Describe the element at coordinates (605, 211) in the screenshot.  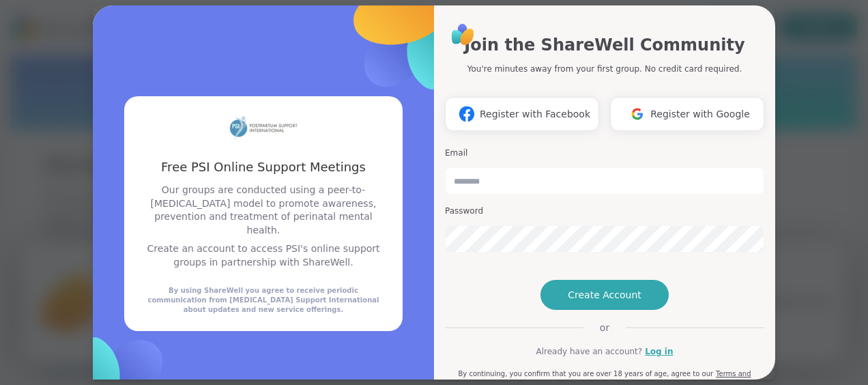
I see `h3: Password` at that location.